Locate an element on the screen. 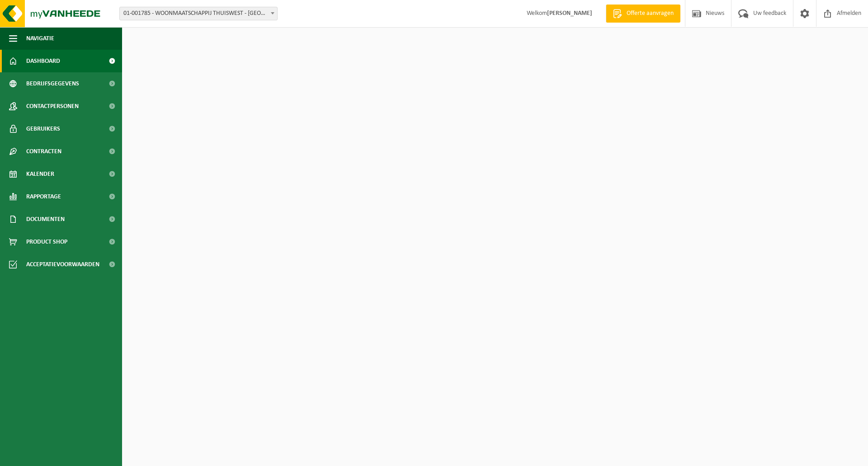 Image resolution: width=868 pixels, height=466 pixels. span: Bedrijfsgegevens is located at coordinates (52, 84).